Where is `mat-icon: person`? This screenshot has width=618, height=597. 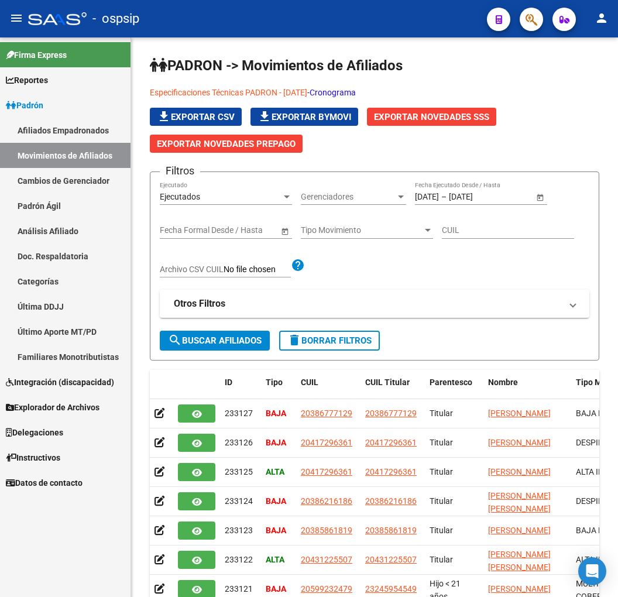 mat-icon: person is located at coordinates (602, 18).